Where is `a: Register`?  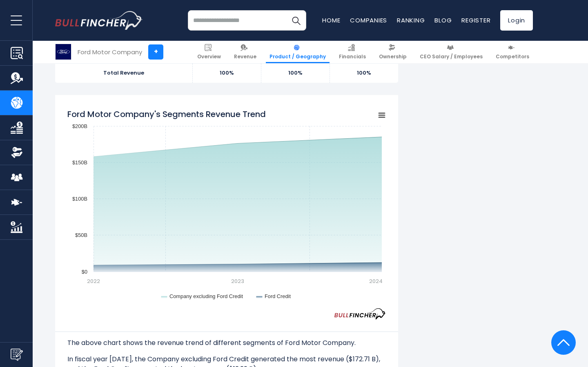
a: Register is located at coordinates (476, 20).